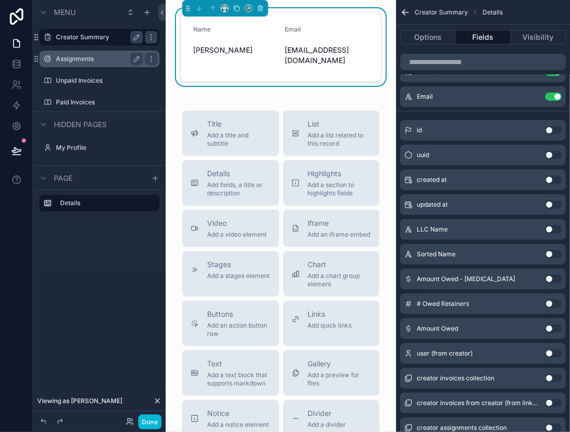  Describe the element at coordinates (238, 315) in the screenshot. I see `span: Buttons` at that location.